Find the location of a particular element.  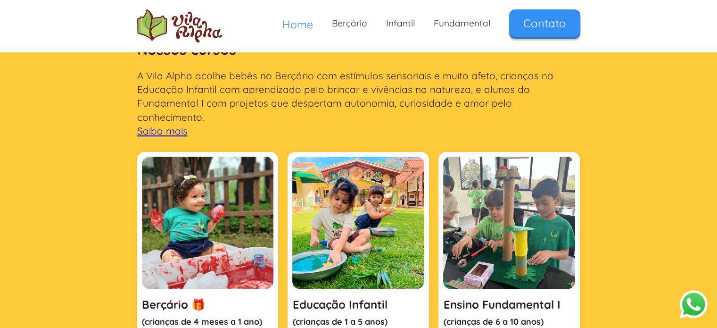

h3: Ensino Fundamental I is located at coordinates (509, 304).